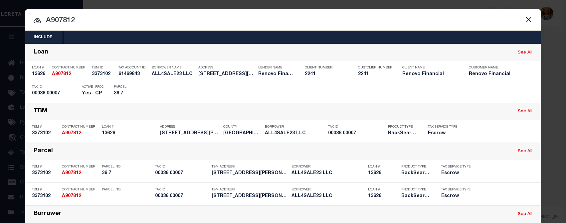 Image resolution: width=566 pixels, height=223 pixels. Describe the element at coordinates (129, 87) in the screenshot. I see `p: Parcel` at that location.